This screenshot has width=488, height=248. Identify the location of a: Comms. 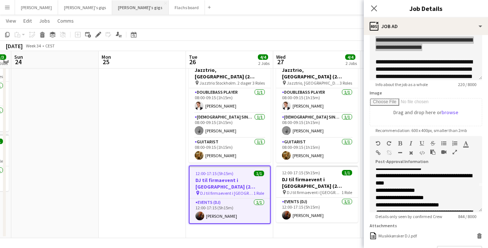
(65, 21).